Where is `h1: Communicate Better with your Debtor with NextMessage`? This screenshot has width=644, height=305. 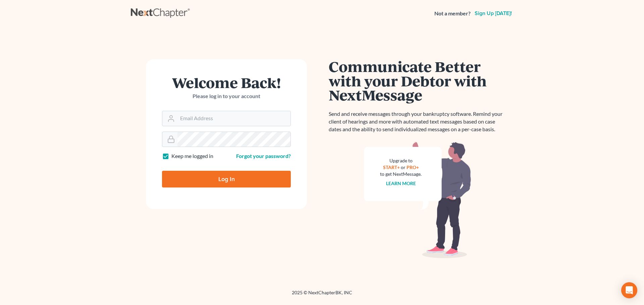
h1: Communicate Better with your Debtor with NextMessage is located at coordinates (417, 81).